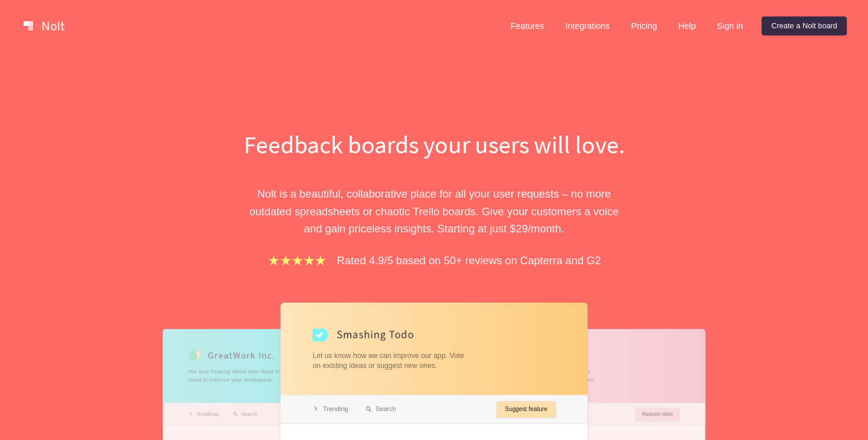  What do you see at coordinates (687, 26) in the screenshot?
I see `a: Help` at bounding box center [687, 26].